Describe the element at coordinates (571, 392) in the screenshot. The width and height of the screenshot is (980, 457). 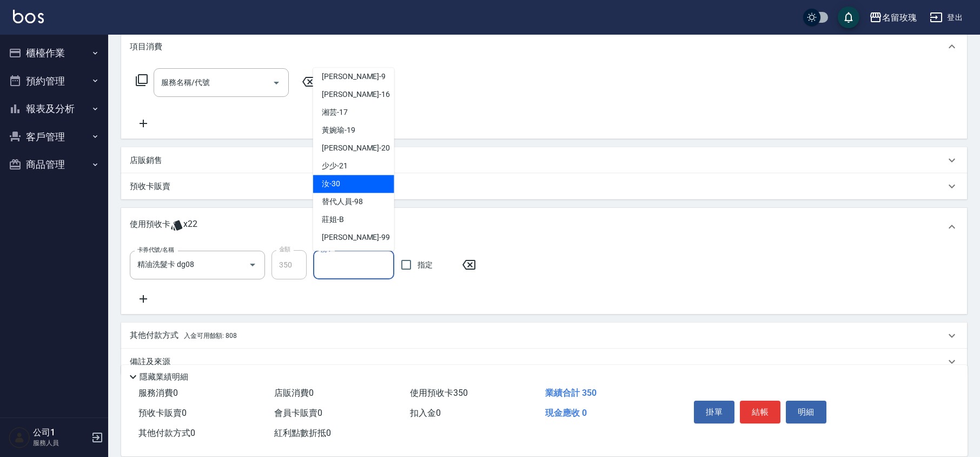
I see `span: 業績合計 350` at that location.